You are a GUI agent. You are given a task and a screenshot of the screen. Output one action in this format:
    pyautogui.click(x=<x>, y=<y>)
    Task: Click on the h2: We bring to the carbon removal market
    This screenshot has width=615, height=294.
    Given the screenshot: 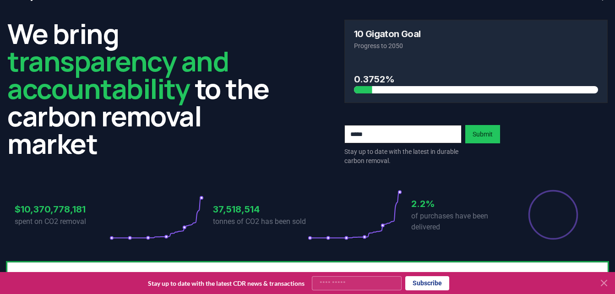 What is the action you would take?
    pyautogui.click(x=139, y=88)
    